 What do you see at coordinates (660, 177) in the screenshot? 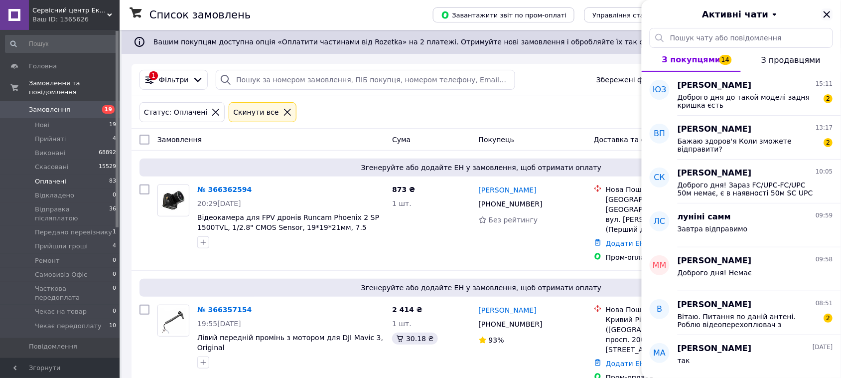
I see `span: СК` at bounding box center [660, 177].